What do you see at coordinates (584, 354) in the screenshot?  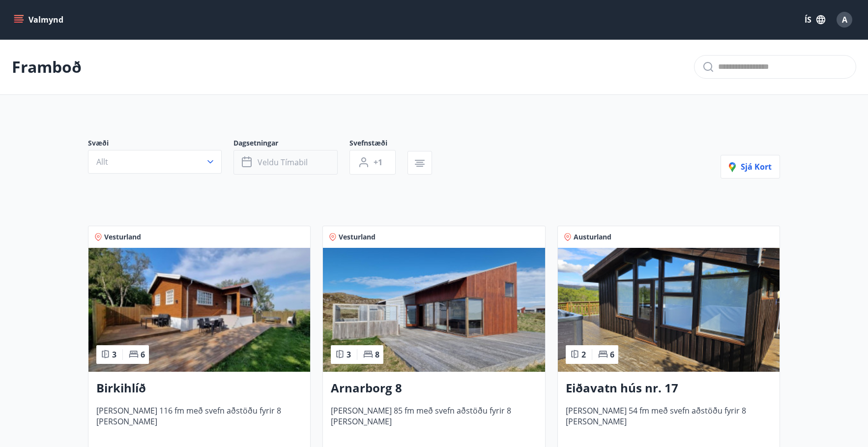 I see `span: 2` at bounding box center [584, 354].